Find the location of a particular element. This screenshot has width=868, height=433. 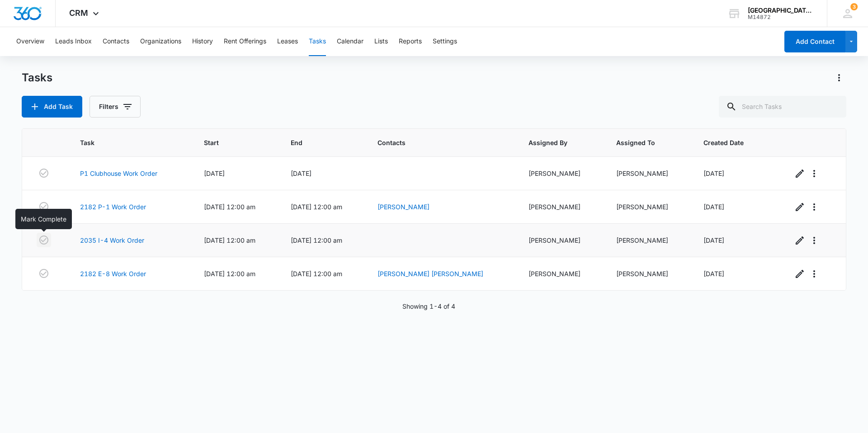

span: Contacts is located at coordinates (435, 142).